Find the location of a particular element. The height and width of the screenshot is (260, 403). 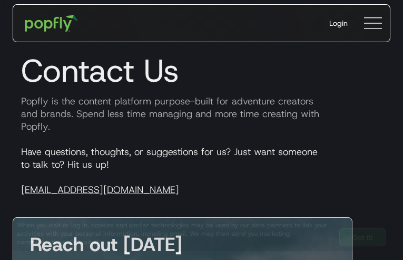

a: home is located at coordinates (51, 23).